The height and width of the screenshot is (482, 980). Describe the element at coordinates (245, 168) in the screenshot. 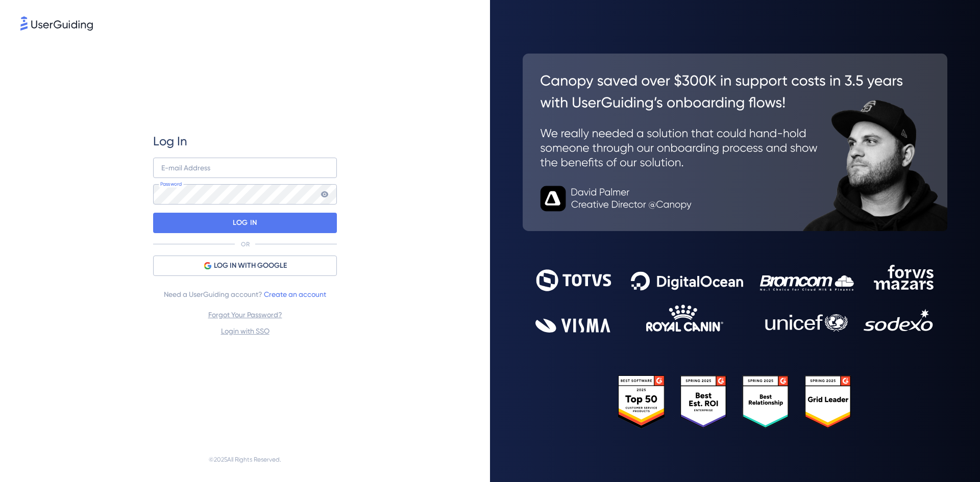

I see `input: example@company.com` at that location.